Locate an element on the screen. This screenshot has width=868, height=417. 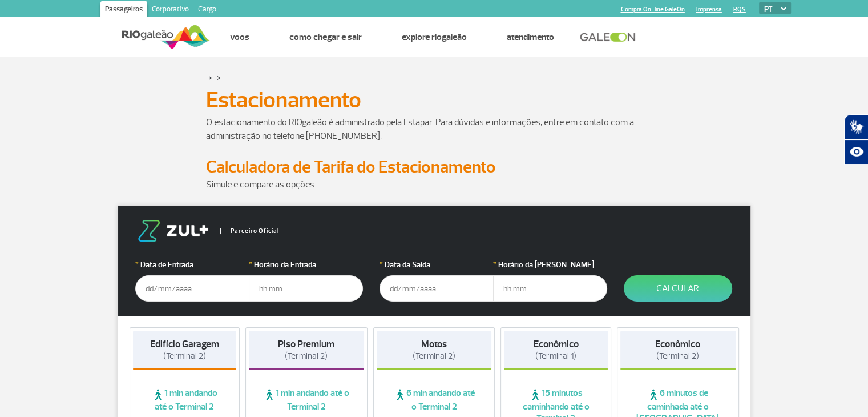
a: Cargo is located at coordinates (207, 10).